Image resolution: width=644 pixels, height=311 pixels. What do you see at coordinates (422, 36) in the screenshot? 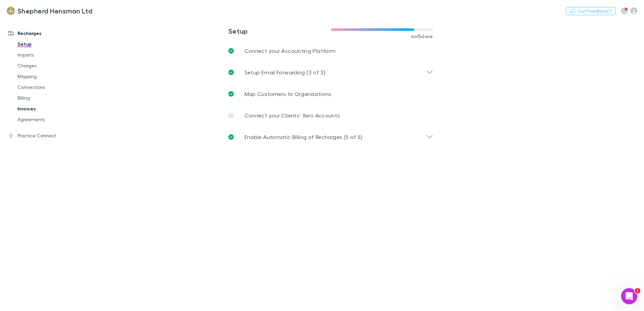
I see `span: 4 of 5 done` at bounding box center [422, 36].